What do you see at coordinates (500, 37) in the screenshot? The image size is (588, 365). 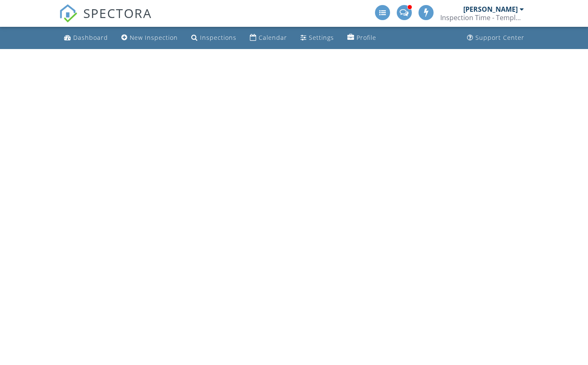 I see `div: Support Center` at bounding box center [500, 37].